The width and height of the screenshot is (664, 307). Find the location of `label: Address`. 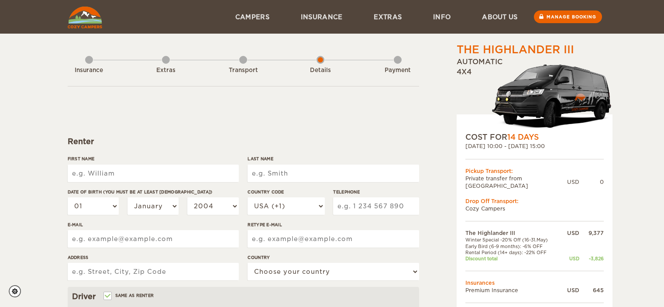

label: Address is located at coordinates (153, 257).